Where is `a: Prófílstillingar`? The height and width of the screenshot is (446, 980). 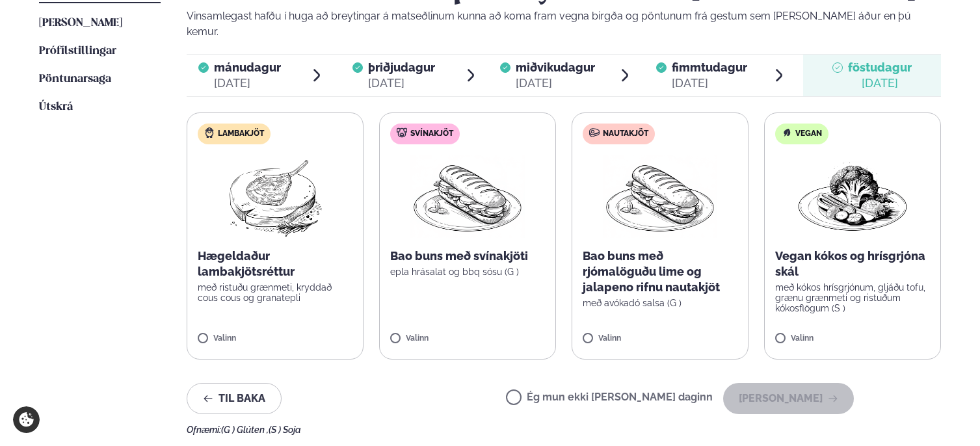 a: Prófílstillingar is located at coordinates (77, 51).